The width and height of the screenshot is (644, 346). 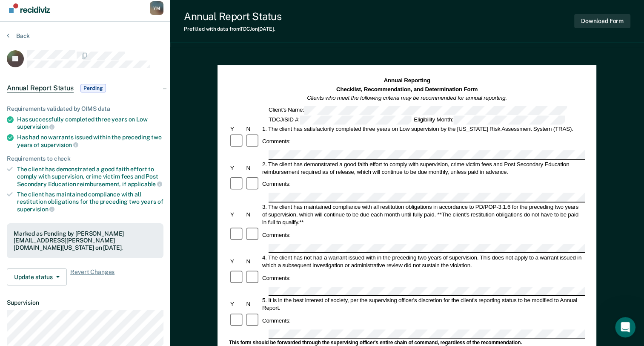 I want to click on span: applicable, so click(x=145, y=184).